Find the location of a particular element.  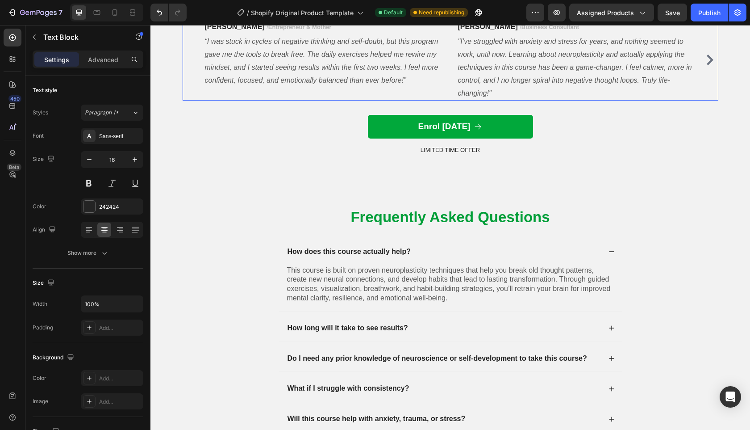

span: Paragraph 1* is located at coordinates (102, 113).